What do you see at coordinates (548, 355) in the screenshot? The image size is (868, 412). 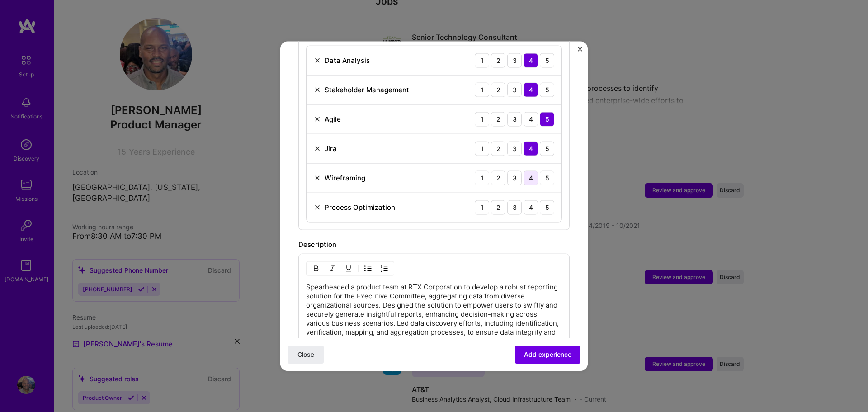 I see `button: Add experience` at bounding box center [548, 355].